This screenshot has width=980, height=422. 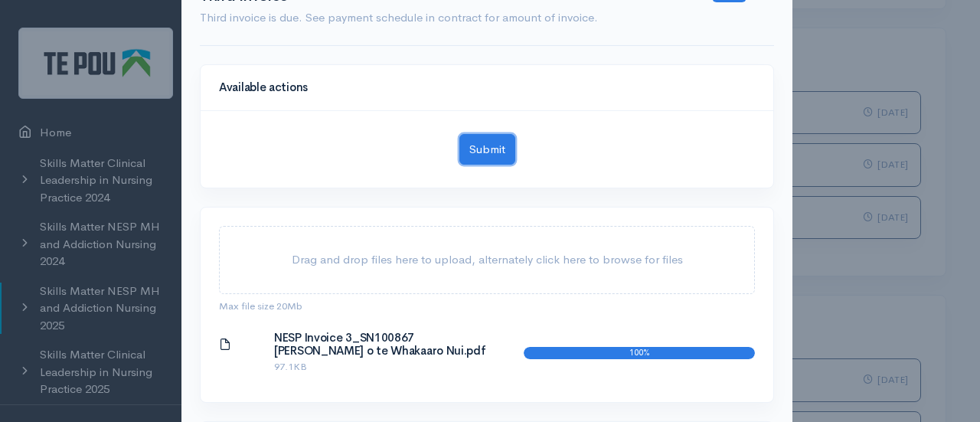 I want to click on button: Submit, so click(x=487, y=149).